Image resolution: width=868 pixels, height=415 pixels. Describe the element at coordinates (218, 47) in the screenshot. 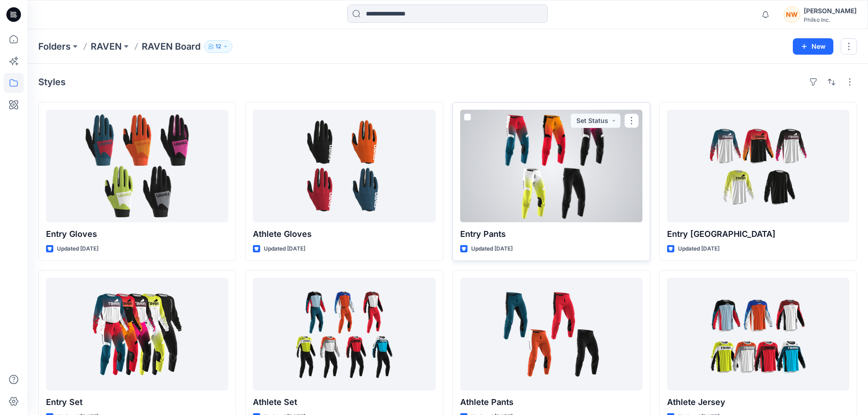

I see `button: 12` at that location.